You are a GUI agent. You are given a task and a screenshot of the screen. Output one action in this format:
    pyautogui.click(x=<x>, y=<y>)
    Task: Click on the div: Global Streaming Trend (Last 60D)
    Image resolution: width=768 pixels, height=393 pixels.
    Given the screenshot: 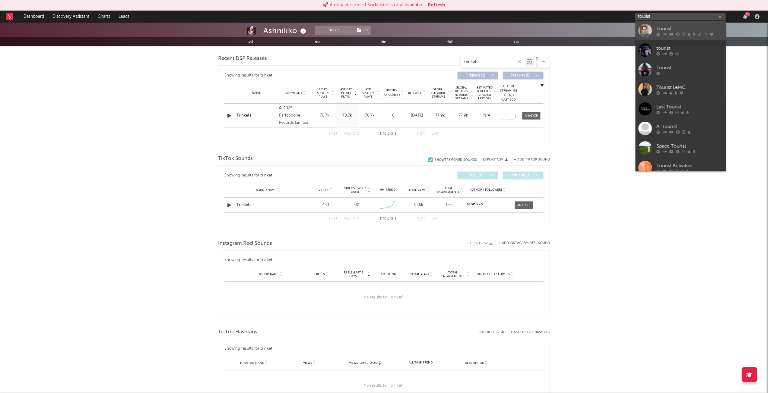 What is the action you would take?
    pyautogui.click(x=509, y=93)
    